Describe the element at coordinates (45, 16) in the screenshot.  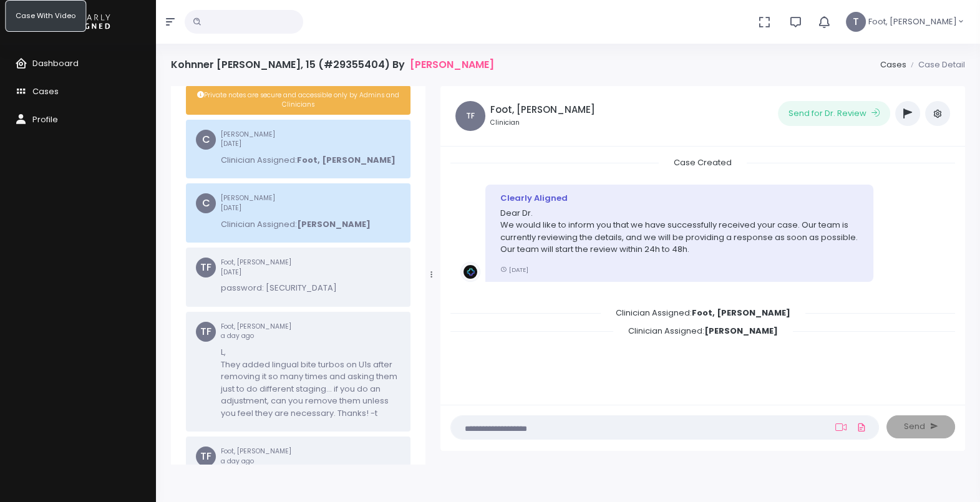
I see `span: Case With Video` at that location.